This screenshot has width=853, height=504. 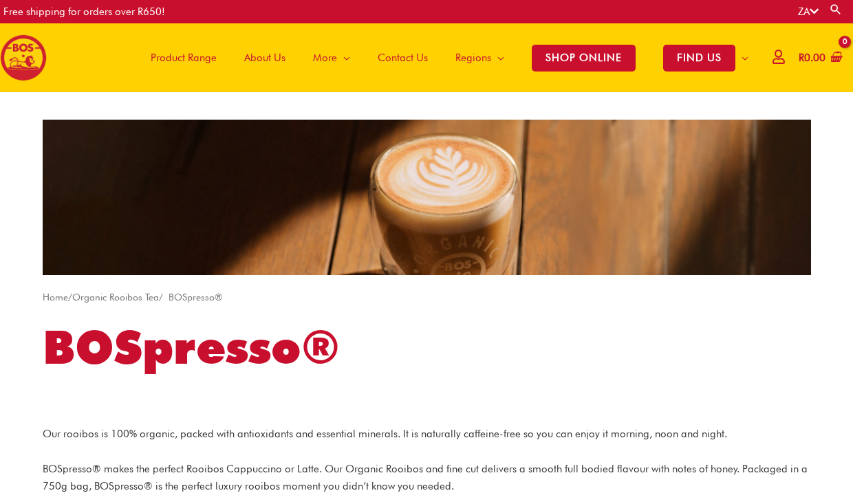 I want to click on p: BOSpresso® makes the perfect Rooibos Cappuccino or Latte. Our Organic Rooibos and fine cut delive..., so click(x=426, y=478).